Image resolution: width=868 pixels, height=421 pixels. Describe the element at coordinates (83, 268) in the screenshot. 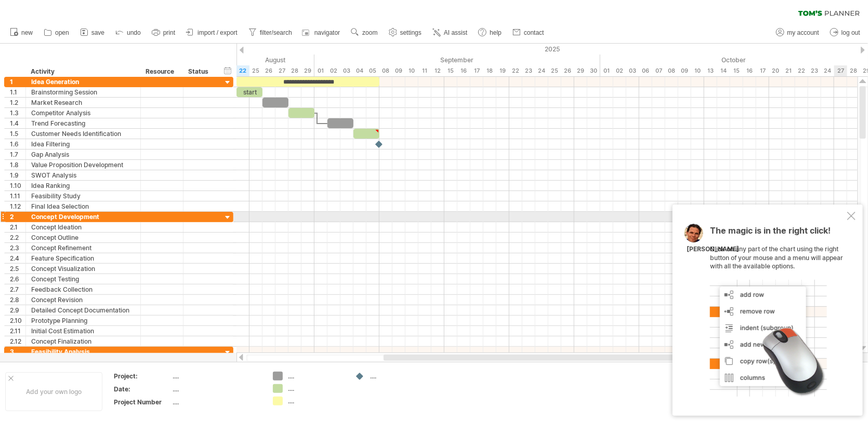

I see `div: Concept Visualization` at that location.